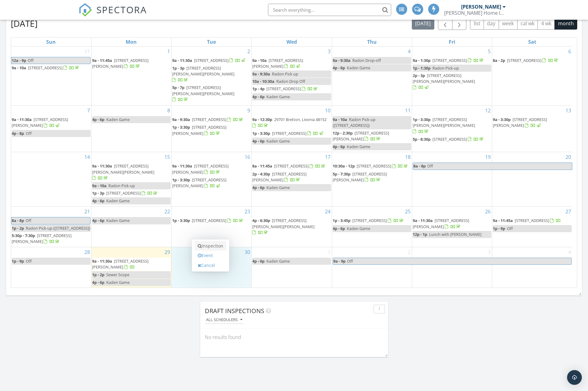 The height and width of the screenshot is (391, 588). I want to click on span: 2p - 3p, so click(419, 75).